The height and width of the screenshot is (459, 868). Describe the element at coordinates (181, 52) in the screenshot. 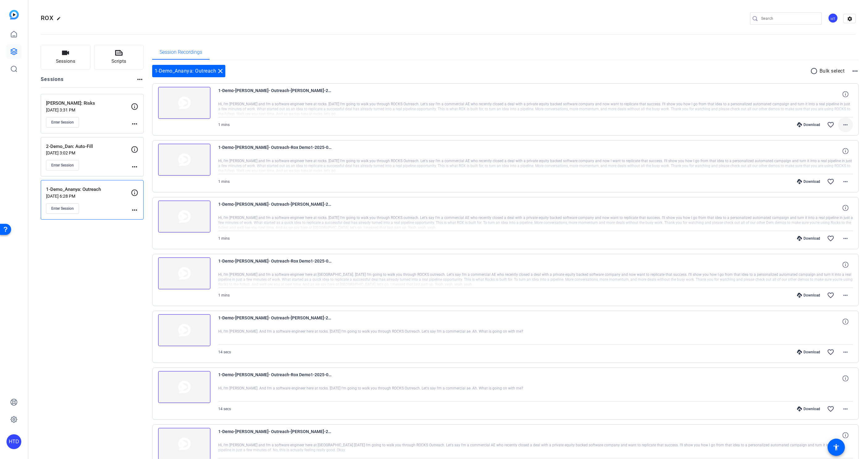

I see `span: Session Recordings` at that location.